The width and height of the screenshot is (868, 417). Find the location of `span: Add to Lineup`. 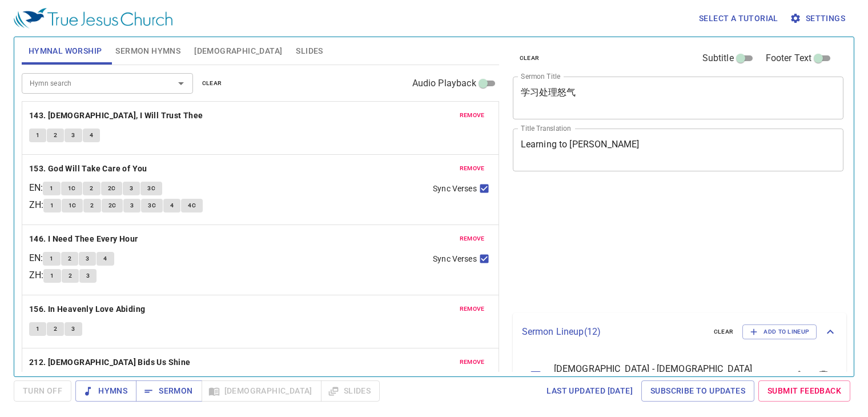

span: Add to Lineup is located at coordinates (779, 332).